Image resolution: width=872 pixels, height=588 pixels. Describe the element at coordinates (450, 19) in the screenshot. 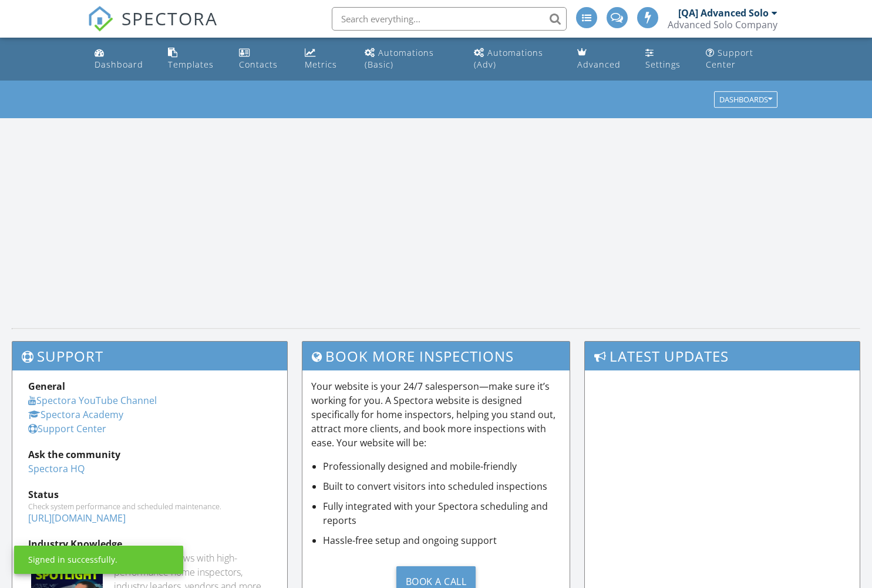

I see `input: Search everything...` at that location.